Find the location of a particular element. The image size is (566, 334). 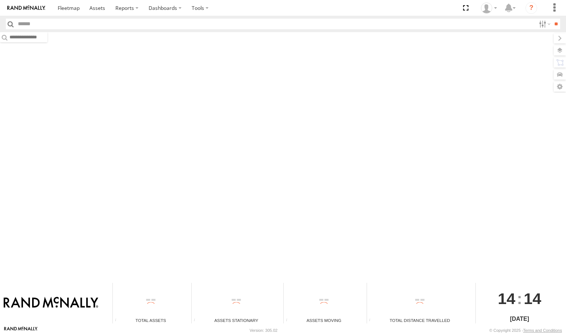

div: Assets Moving is located at coordinates (324, 320).